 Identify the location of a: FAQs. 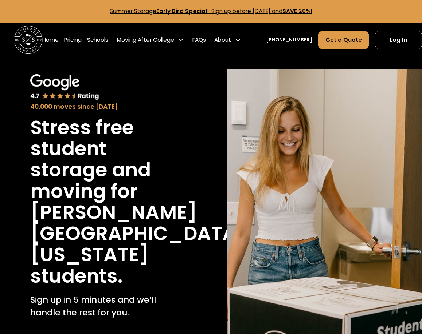
(199, 40).